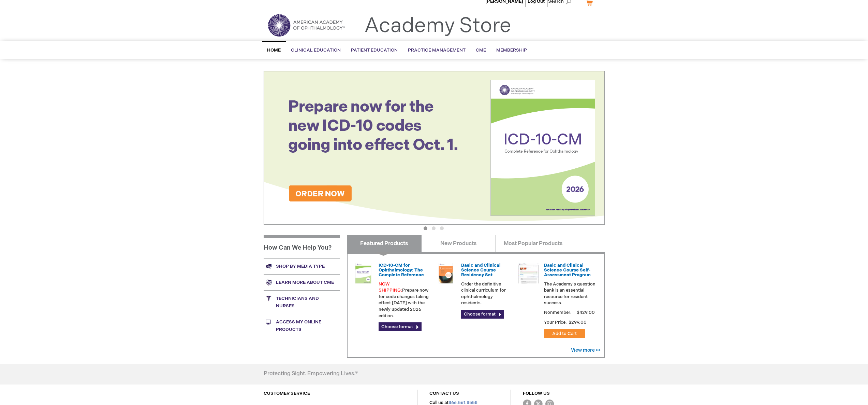 The width and height of the screenshot is (868, 405). What do you see at coordinates (374, 50) in the screenshot?
I see `span: Patient Education` at bounding box center [374, 50].